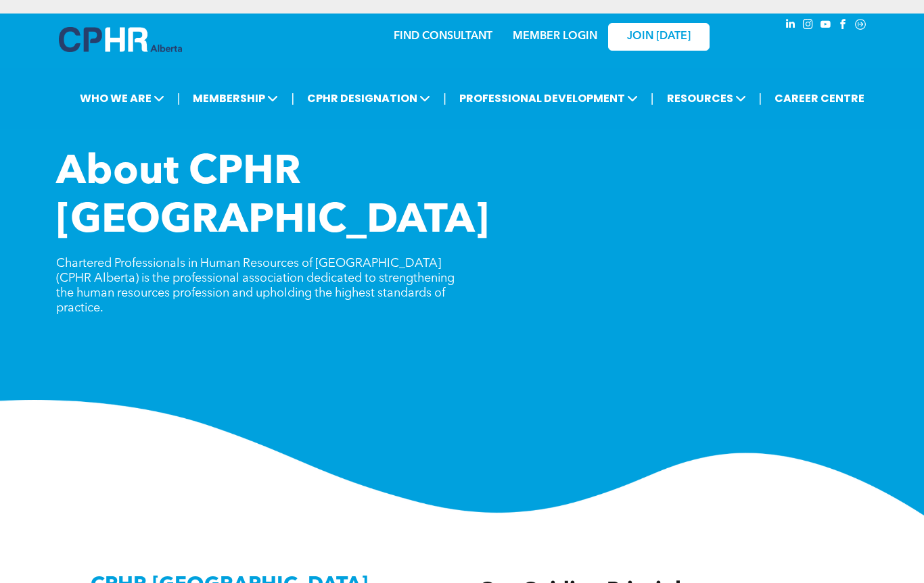 Image resolution: width=924 pixels, height=583 pixels. What do you see at coordinates (443, 36) in the screenshot?
I see `a: FIND CONSULTANT` at bounding box center [443, 36].